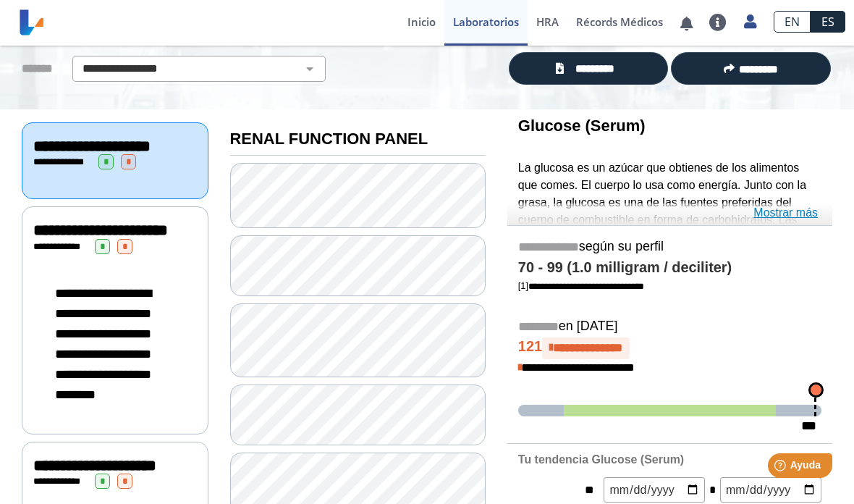 This screenshot has width=854, height=504. Describe the element at coordinates (80, 17) in the screenshot. I see `span: Ayuda` at that location.